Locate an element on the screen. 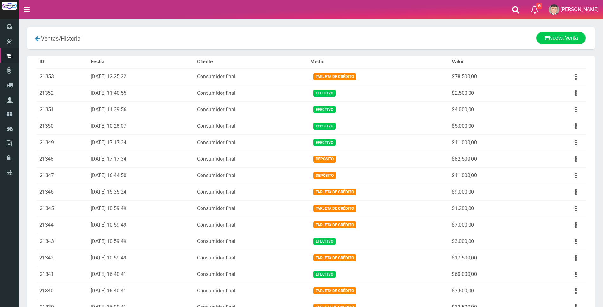  td: 21352 is located at coordinates (62, 93).